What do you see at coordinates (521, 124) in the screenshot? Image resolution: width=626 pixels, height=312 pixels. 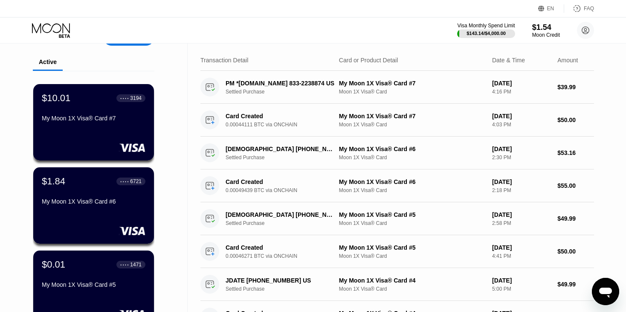 I see `div: 4:03 PM` at bounding box center [521, 124].